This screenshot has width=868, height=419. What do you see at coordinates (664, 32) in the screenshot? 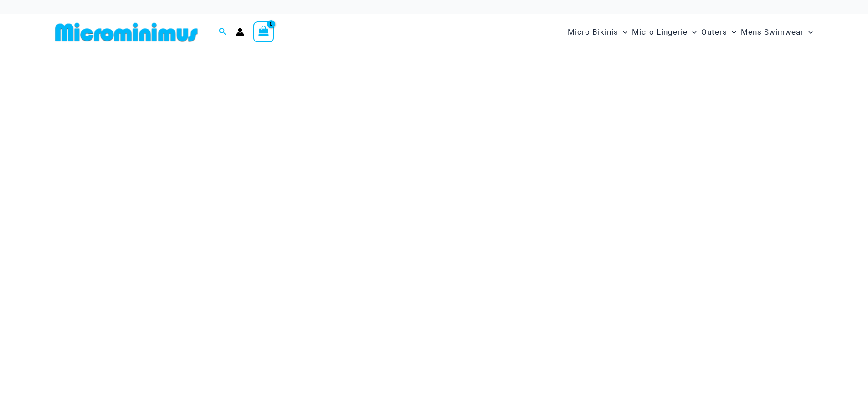
I see `a: Micro LingerieMenu ToggleMenu Toggle` at bounding box center [664, 32].